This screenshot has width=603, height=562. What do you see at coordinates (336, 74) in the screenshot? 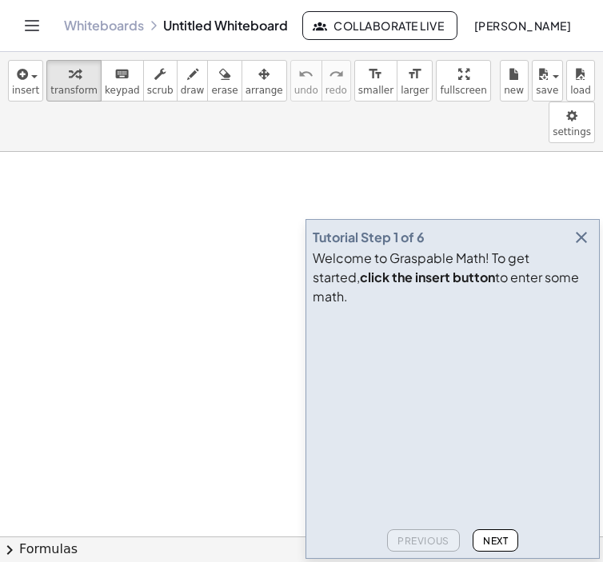
I see `i: redo` at bounding box center [336, 74].